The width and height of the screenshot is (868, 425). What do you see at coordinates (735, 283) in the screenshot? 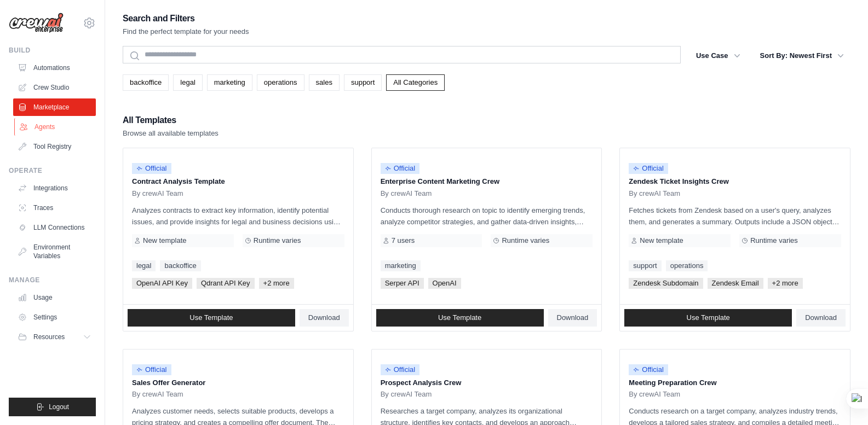
I see `span: Zendesk Email` at bounding box center [735, 283].